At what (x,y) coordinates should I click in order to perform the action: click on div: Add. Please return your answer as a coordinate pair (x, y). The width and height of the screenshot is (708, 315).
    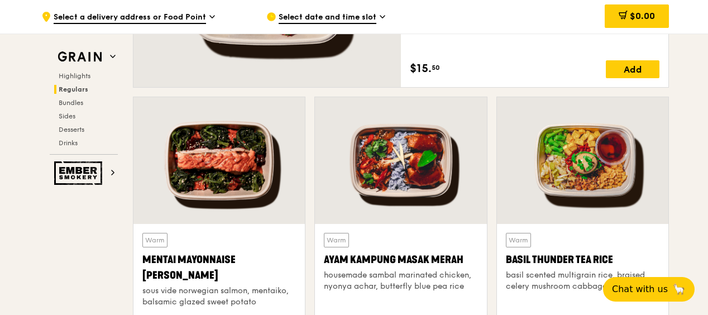
    Looking at the image, I should click on (633, 69).